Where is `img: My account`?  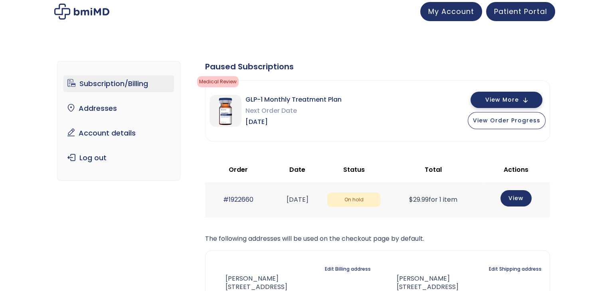
img: My account is located at coordinates (82, 12).